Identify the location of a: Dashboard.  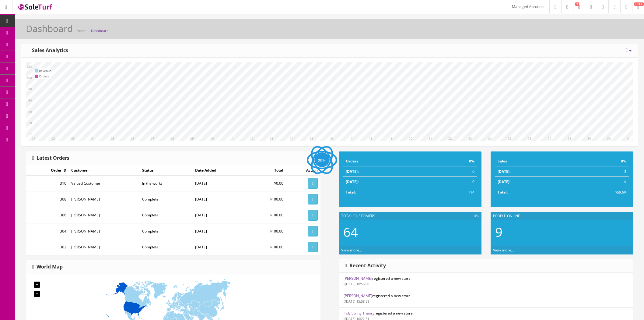
(100, 31).